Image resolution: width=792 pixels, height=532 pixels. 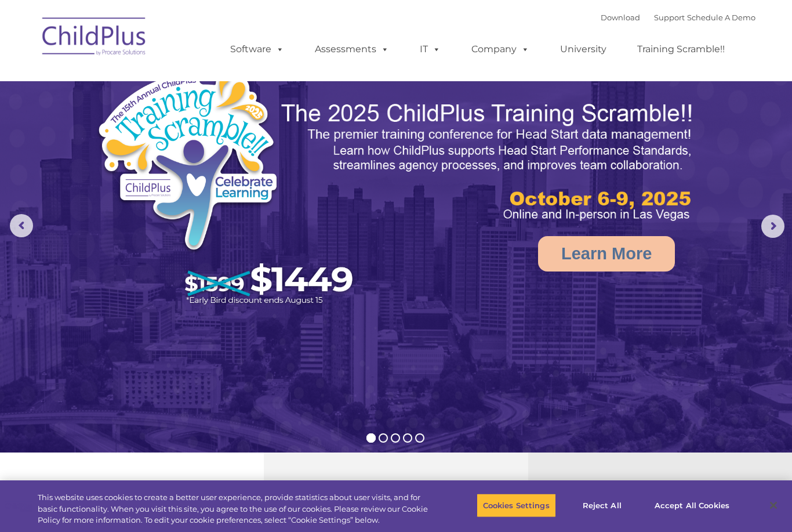 What do you see at coordinates (620, 17) in the screenshot?
I see `a: Download` at bounding box center [620, 17].